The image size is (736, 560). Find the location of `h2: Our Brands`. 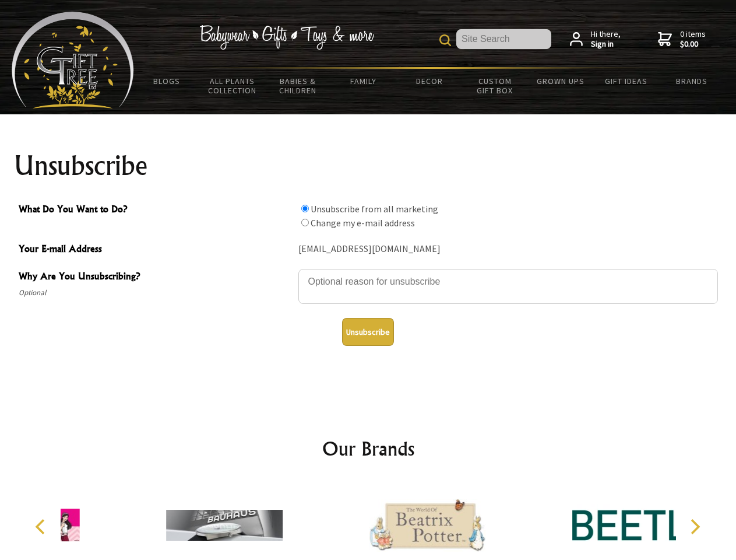

h2: Our Brands is located at coordinates (368, 448).